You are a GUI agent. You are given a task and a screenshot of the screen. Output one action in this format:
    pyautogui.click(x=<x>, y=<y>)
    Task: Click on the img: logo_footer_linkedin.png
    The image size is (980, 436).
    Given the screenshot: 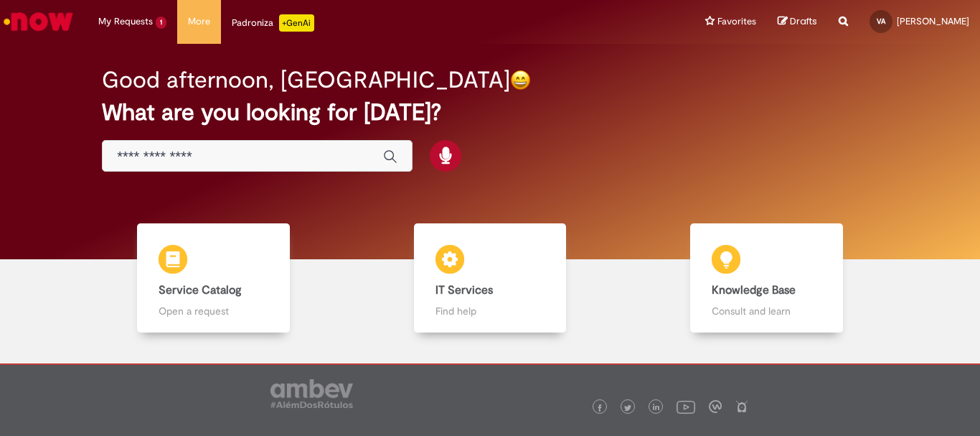 What is the action you would take?
    pyautogui.click(x=657, y=408)
    